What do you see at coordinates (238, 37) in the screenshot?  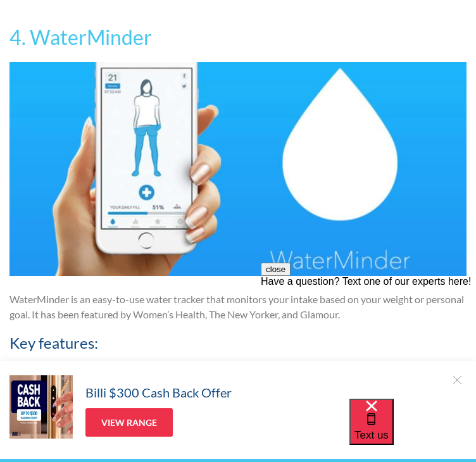 I see `h3: 4. WaterMinder` at bounding box center [238, 37].